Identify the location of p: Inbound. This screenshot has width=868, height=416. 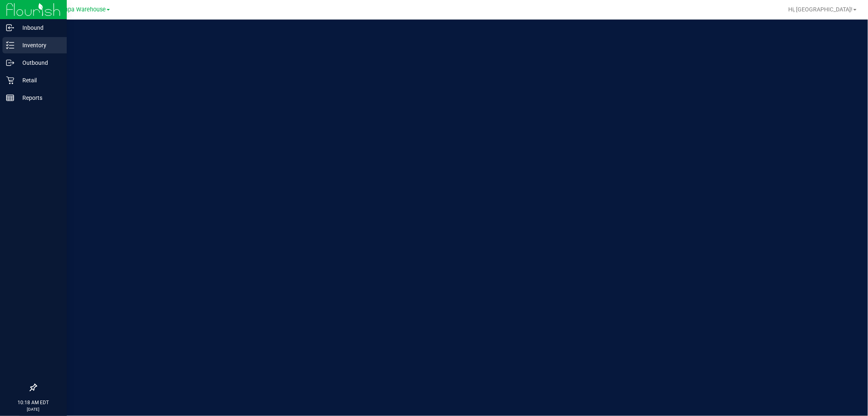
(39, 28).